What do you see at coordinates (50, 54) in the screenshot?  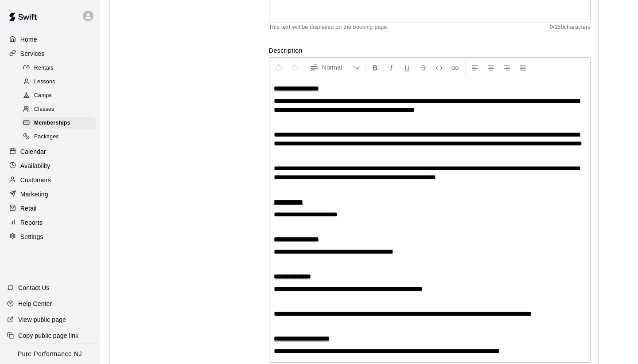 I see `div: Services` at bounding box center [50, 54].